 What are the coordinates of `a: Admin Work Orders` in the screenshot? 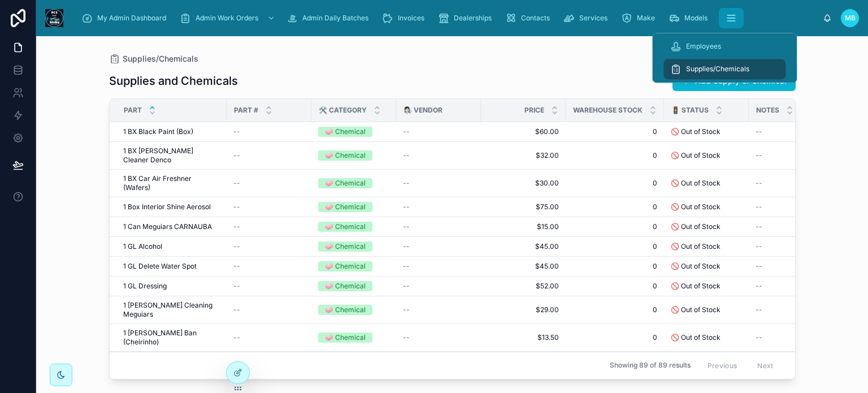 It's located at (228, 18).